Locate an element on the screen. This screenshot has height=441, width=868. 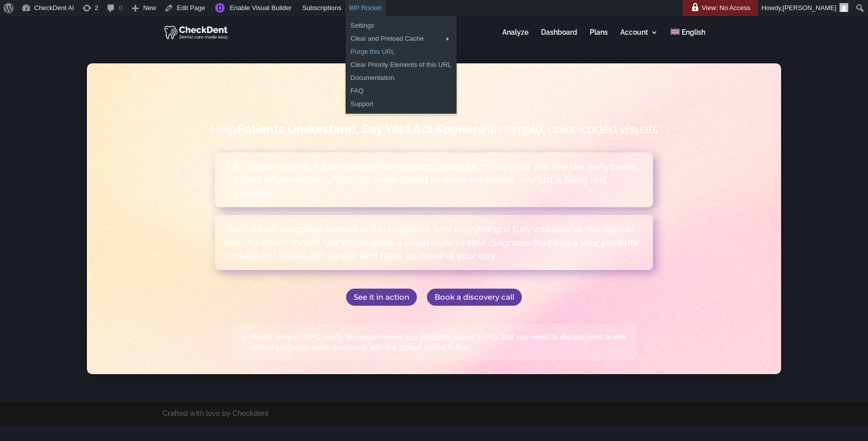
a: Settings is located at coordinates (401, 26).